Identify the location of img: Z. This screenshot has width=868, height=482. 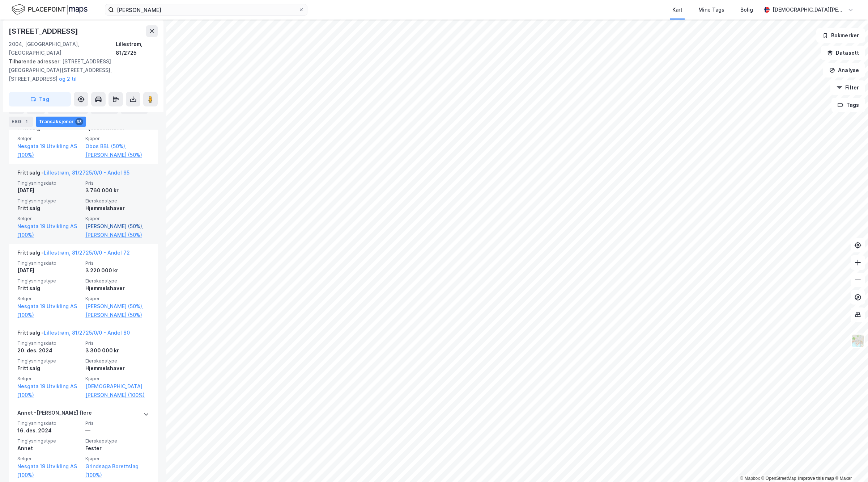
(859, 341).